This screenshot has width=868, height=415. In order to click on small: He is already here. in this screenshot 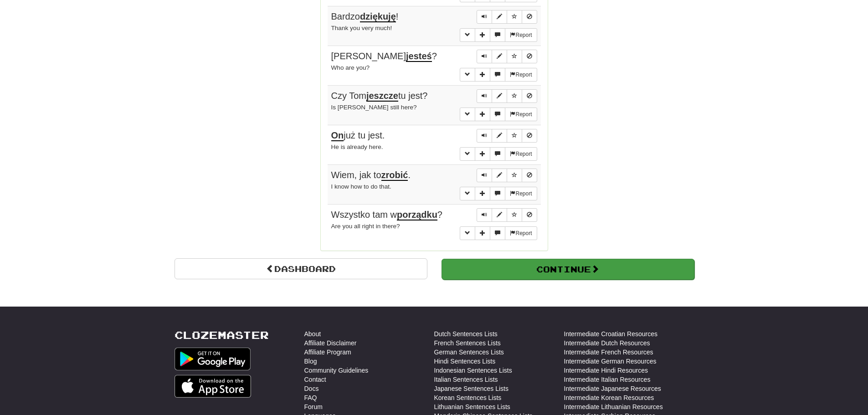, I will do `click(357, 147)`.